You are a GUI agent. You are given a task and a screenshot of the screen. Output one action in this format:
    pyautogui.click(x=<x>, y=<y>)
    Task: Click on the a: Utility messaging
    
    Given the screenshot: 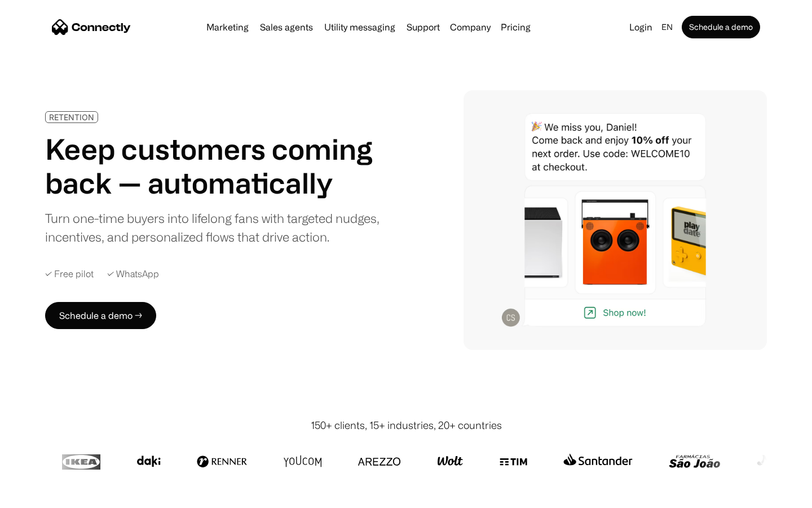 What is the action you would take?
    pyautogui.click(x=360, y=27)
    